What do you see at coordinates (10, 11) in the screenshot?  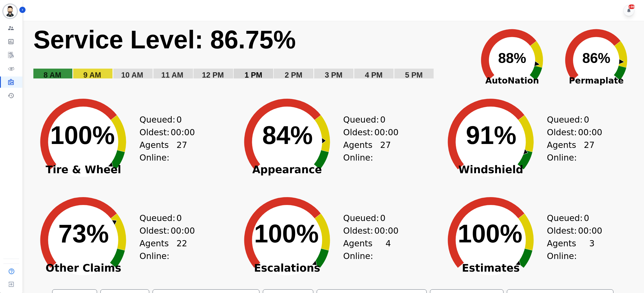 I see `img: Bordered avatar` at bounding box center [10, 11].